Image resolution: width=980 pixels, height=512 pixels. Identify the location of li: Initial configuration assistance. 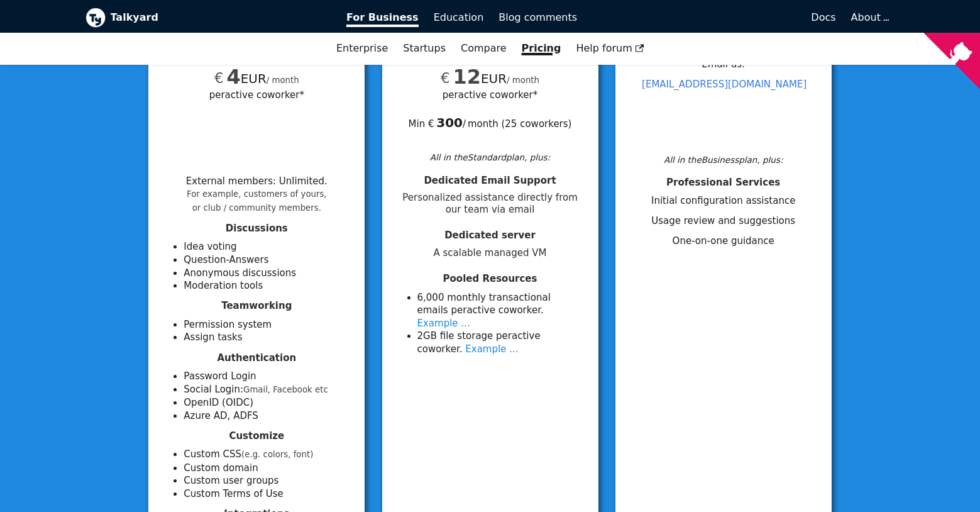
(724, 200).